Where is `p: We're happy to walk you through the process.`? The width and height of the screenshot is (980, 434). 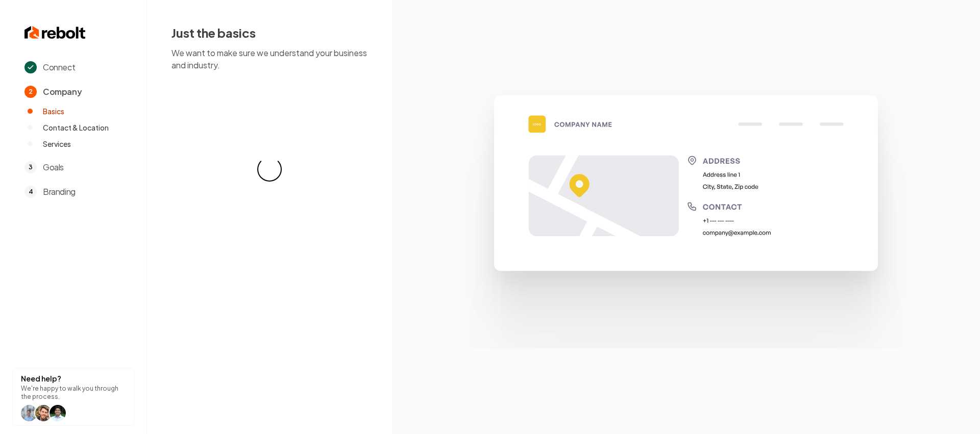
p: We're happy to walk you through the process. is located at coordinates (73, 393).